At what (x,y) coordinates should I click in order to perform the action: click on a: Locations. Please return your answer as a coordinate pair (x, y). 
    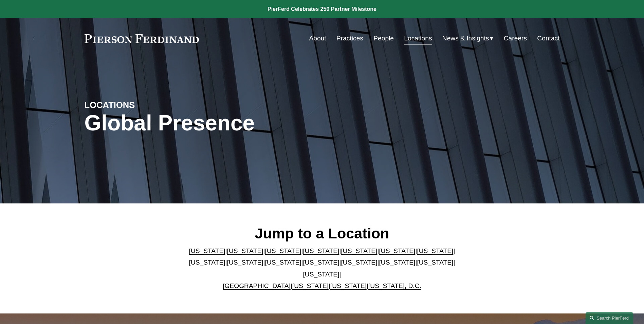
    Looking at the image, I should click on (418, 38).